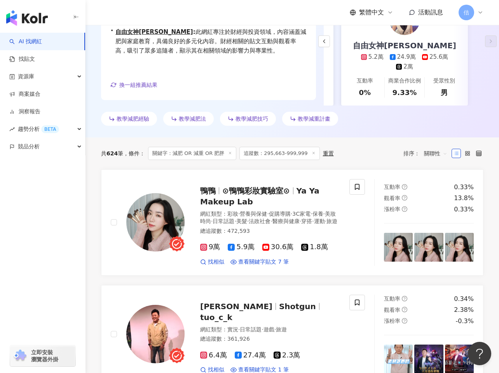 Image resolution: width=499 pixels, height=373 pixels. I want to click on a: 商案媒合, so click(25, 94).